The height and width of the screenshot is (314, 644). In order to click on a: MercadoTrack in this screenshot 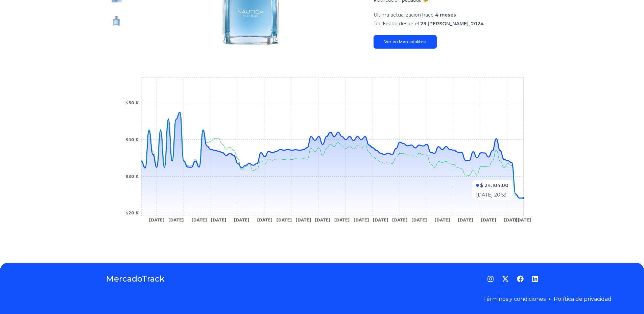, I will do `click(135, 279)`.